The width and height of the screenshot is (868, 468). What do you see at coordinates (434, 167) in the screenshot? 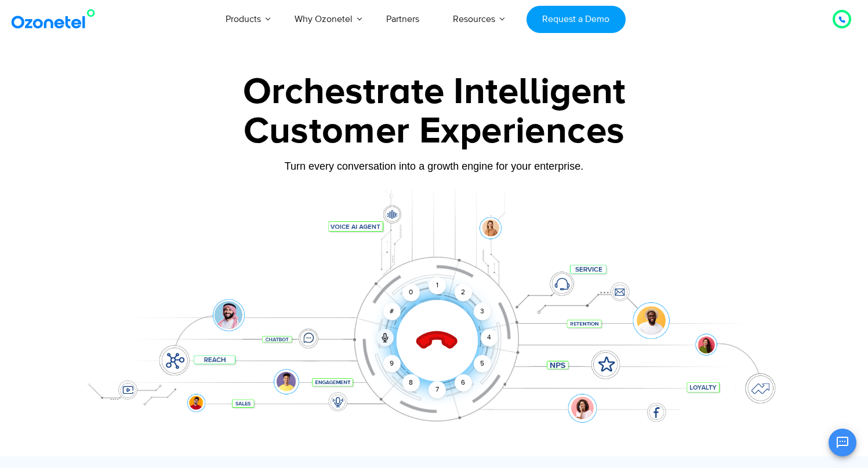
I see `div: Turn every conversation into a growth engine for your enterprise.` at bounding box center [434, 167].